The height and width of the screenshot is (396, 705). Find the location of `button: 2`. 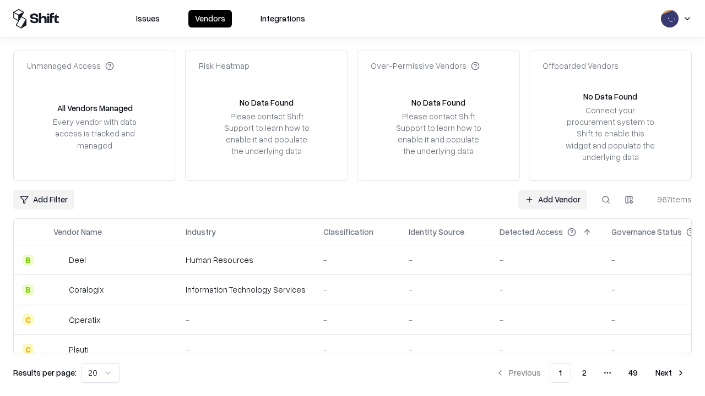

button: 2 is located at coordinates (584, 373).